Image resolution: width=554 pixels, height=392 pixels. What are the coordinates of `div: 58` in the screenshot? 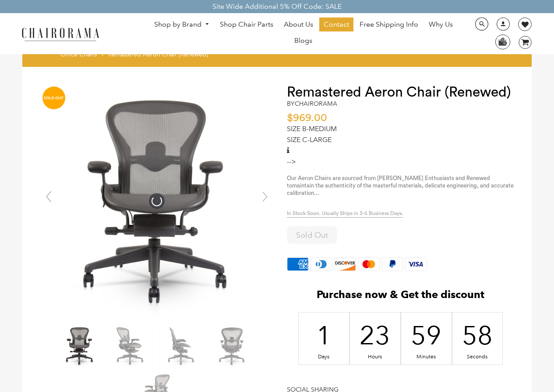 It's located at (477, 336).